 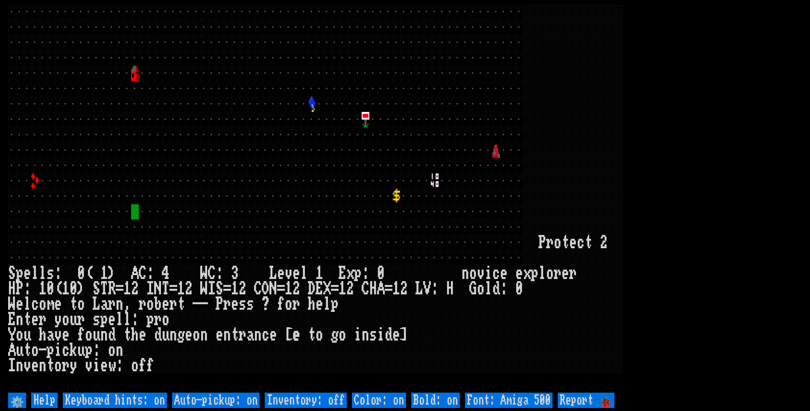 I want to click on div: d, so click(x=389, y=335).